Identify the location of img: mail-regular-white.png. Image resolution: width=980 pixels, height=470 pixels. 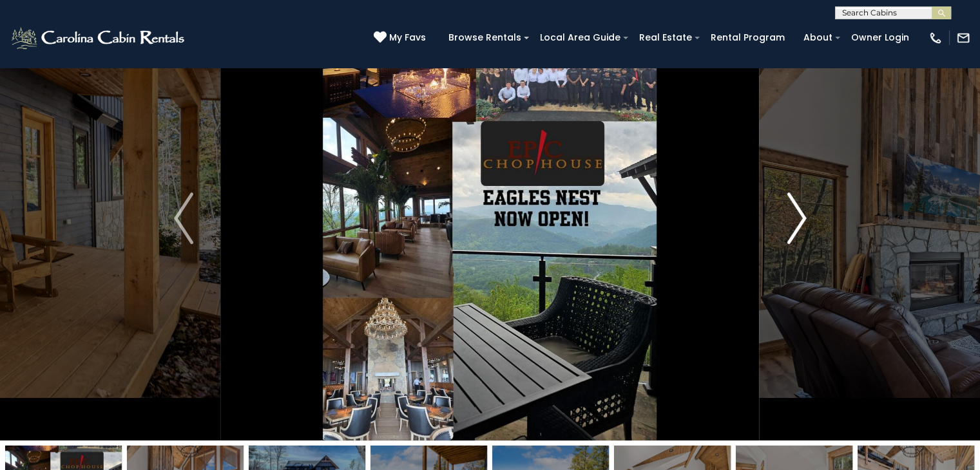
(963, 38).